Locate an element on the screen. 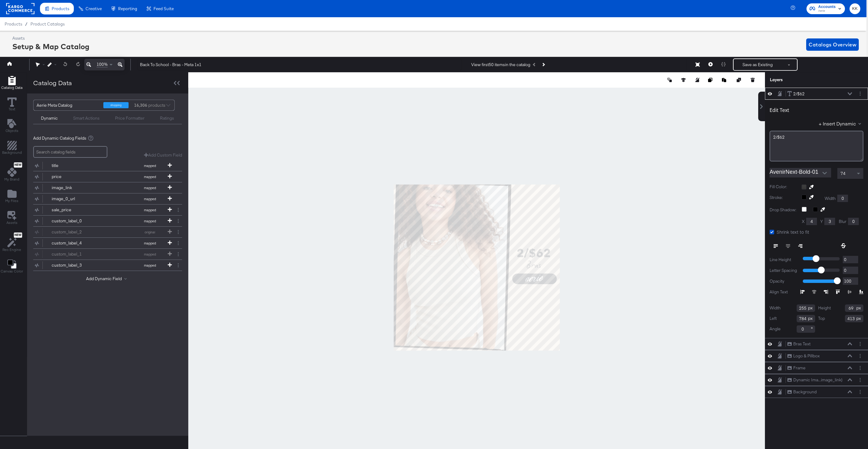 The height and width of the screenshot is (449, 868). svg: Copy image is located at coordinates (710, 80).